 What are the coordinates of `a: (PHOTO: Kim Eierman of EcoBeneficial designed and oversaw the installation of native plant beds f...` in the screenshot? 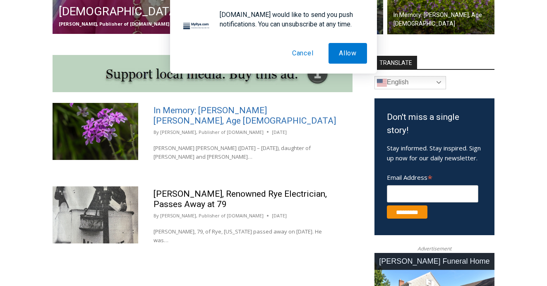 It's located at (95, 132).